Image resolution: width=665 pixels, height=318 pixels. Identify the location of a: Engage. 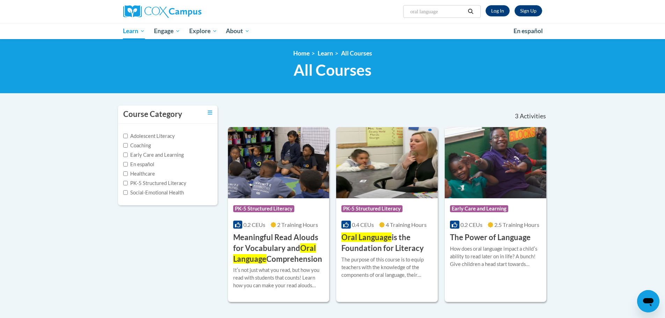
(167, 31).